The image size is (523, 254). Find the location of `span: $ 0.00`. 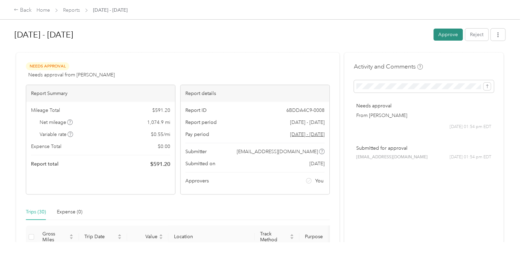

span: $ 0.00 is located at coordinates (164, 147).